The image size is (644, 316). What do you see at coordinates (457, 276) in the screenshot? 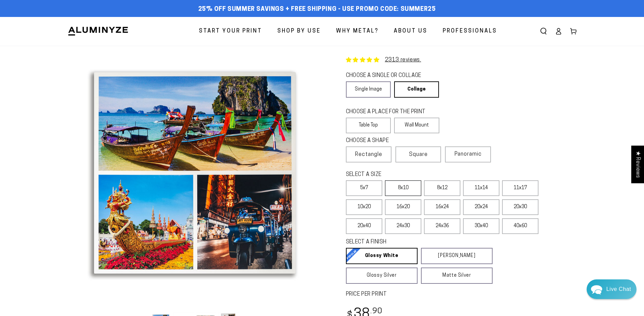
I see `a: Matte Silver` at bounding box center [457, 276].